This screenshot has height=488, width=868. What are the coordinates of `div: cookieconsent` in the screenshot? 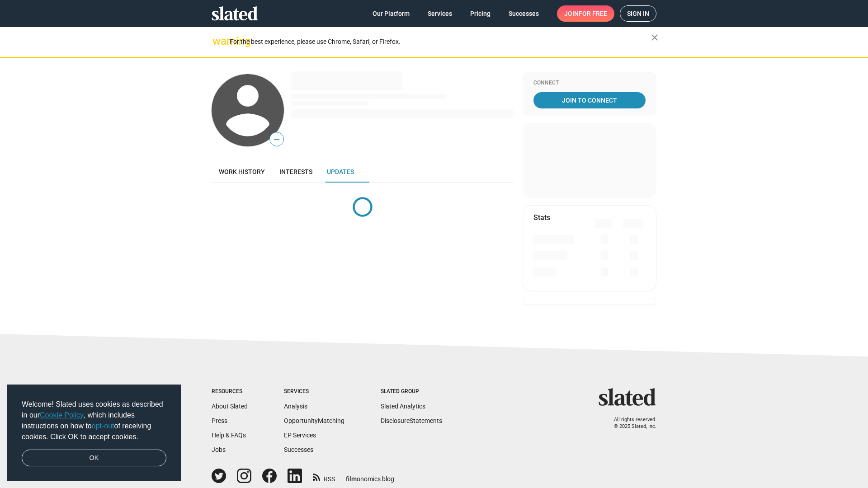 It's located at (94, 433).